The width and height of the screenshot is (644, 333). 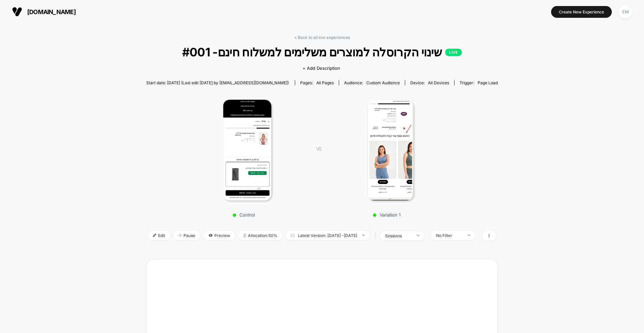 What do you see at coordinates (244, 215) in the screenshot?
I see `p: Control` at bounding box center [244, 215].